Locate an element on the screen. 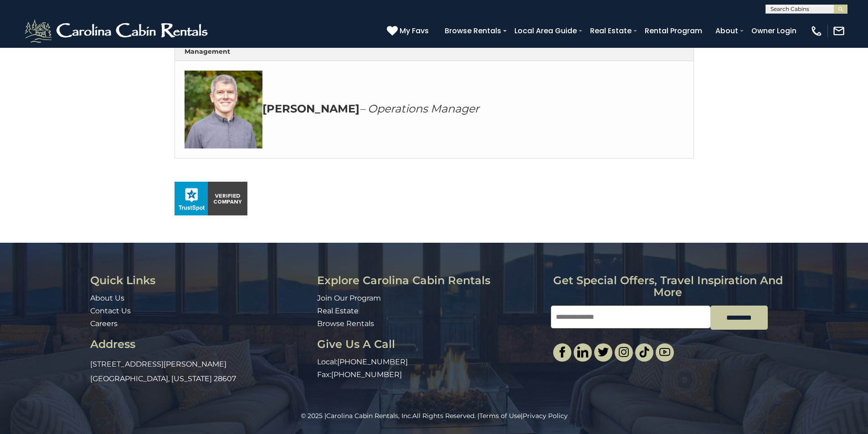 Image resolution: width=868 pixels, height=434 pixels. img: linkedin-single.svg is located at coordinates (582, 352).